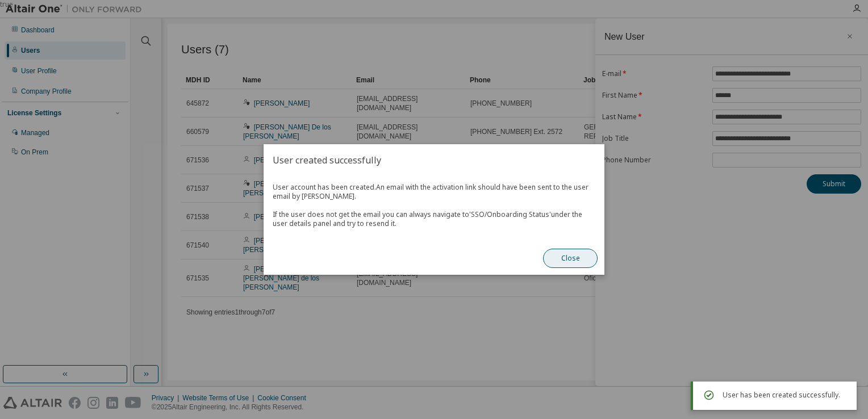  What do you see at coordinates (510, 214) in the screenshot?
I see `em: 'SSO/Onboarding Status'` at bounding box center [510, 214].